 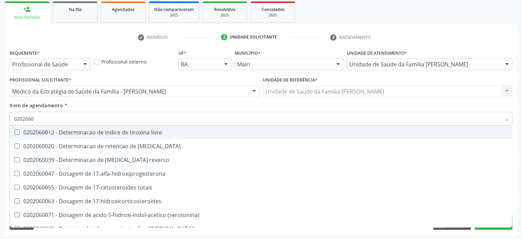 I want to click on span: Na fila, so click(x=75, y=9).